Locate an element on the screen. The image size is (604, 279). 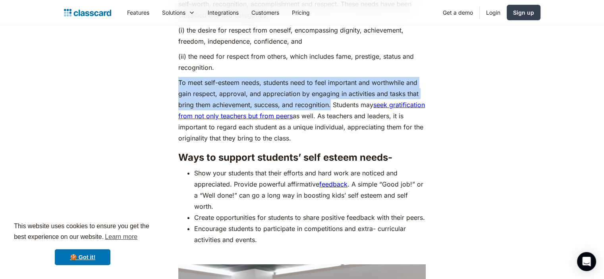
p: (ii) the need for respect from others, which includes fame, prestige, status and recognition. is located at coordinates (302, 62).